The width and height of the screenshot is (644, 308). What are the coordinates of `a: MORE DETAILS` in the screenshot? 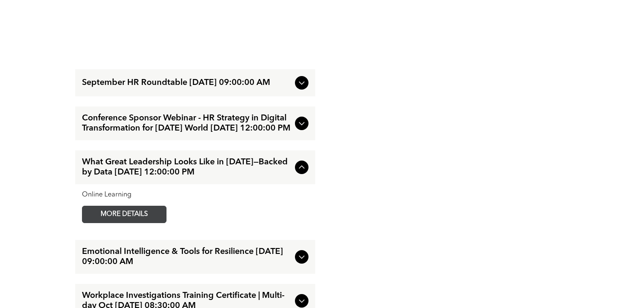 It's located at (124, 214).